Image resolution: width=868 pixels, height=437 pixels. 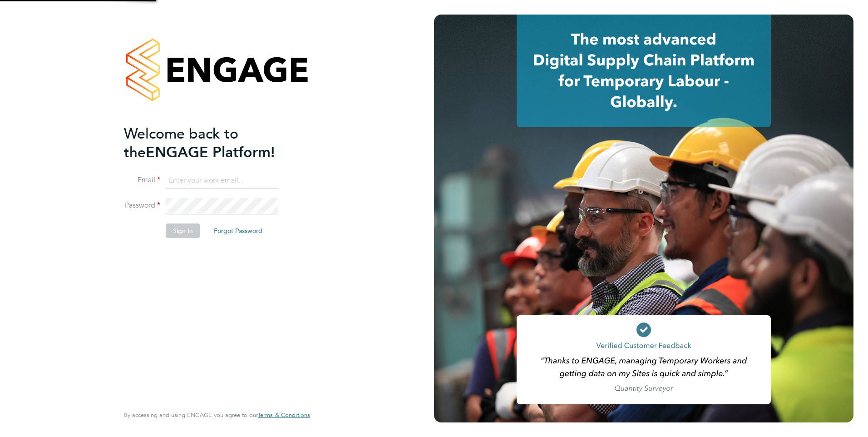 I want to click on label: Email, so click(x=142, y=180).